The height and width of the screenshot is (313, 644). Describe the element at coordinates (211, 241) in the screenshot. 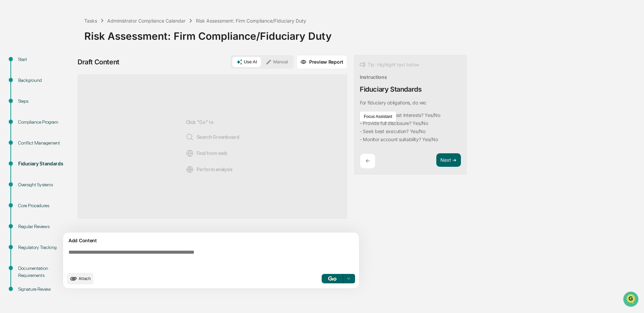

I see `div: Add Content` at that location.